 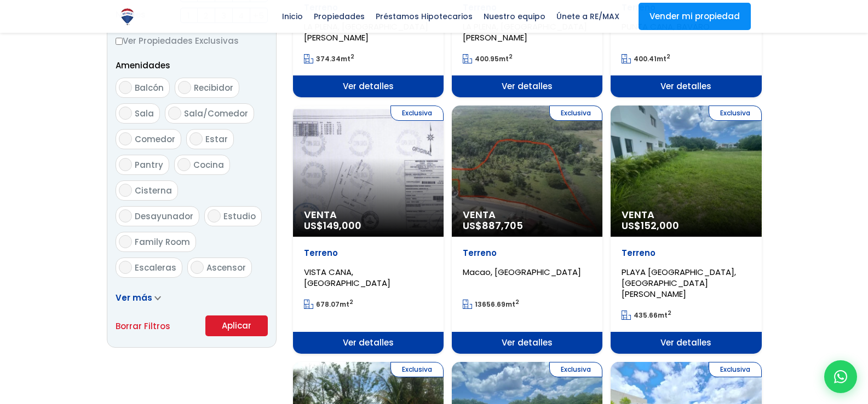 I want to click on input: Estar, so click(x=196, y=139).